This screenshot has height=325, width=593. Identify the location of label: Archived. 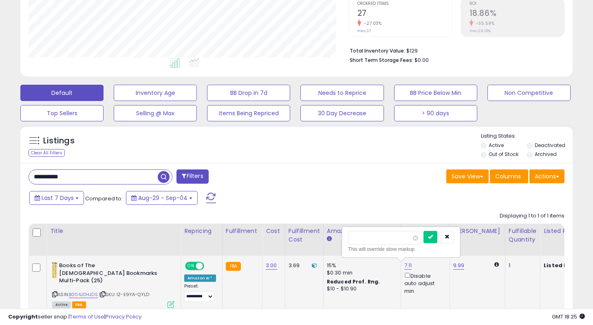
(546, 154).